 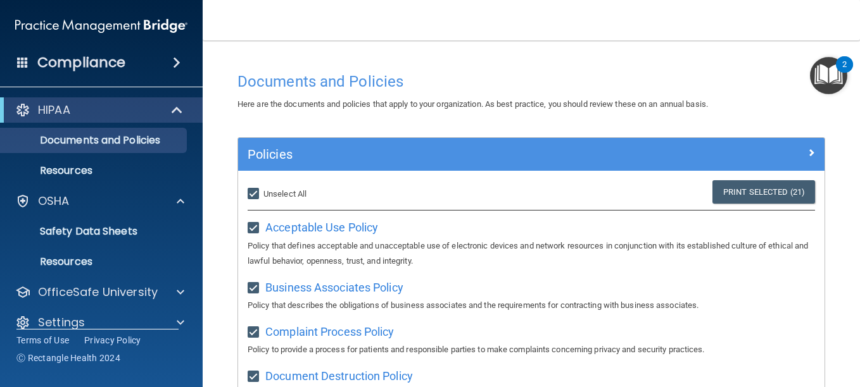 What do you see at coordinates (531, 154) in the screenshot?
I see `a: Policies` at bounding box center [531, 154].